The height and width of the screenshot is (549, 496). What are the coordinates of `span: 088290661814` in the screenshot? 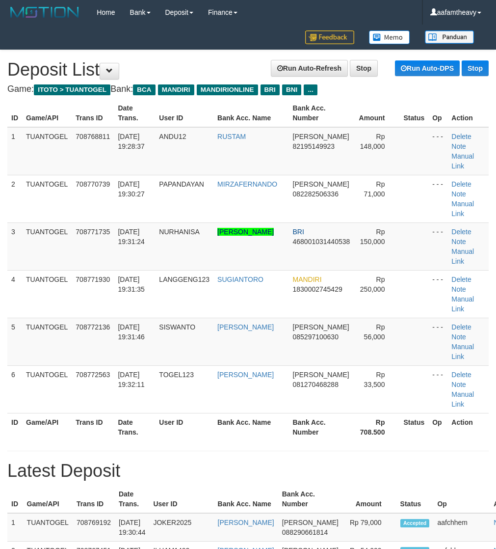 It's located at (305, 532).